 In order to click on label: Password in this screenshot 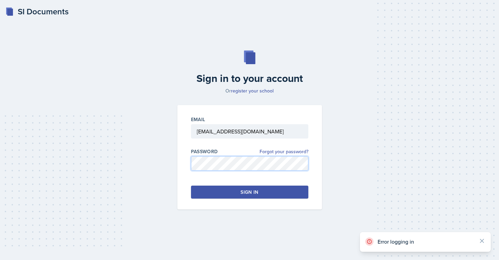, I will do `click(204, 152)`.